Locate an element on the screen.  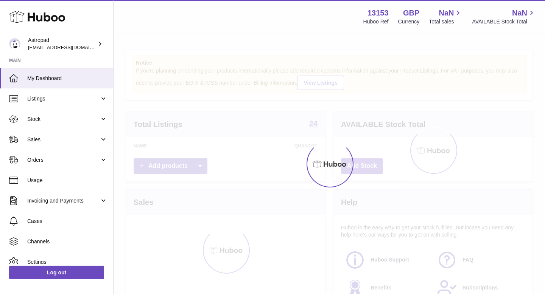
a: NaN AVAILABLE Stock Total is located at coordinates (503, 17).